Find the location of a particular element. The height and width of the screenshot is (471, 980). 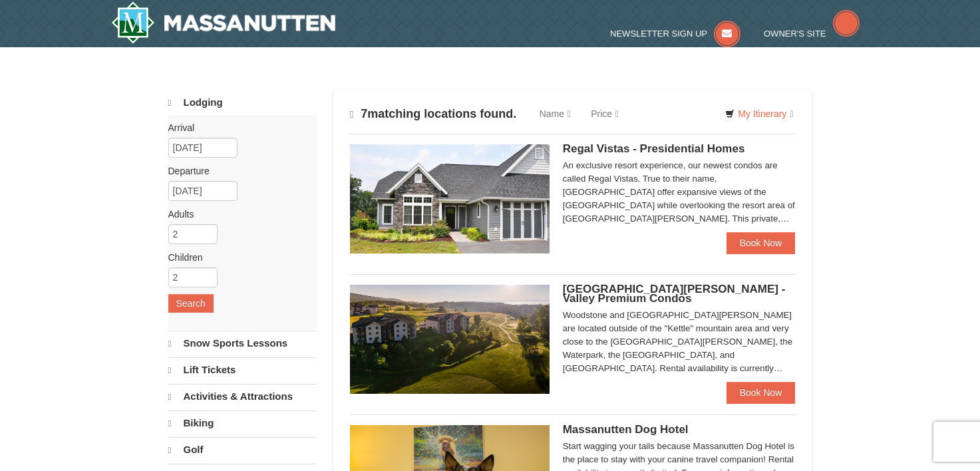

a: Owner's Site is located at coordinates (812, 33).